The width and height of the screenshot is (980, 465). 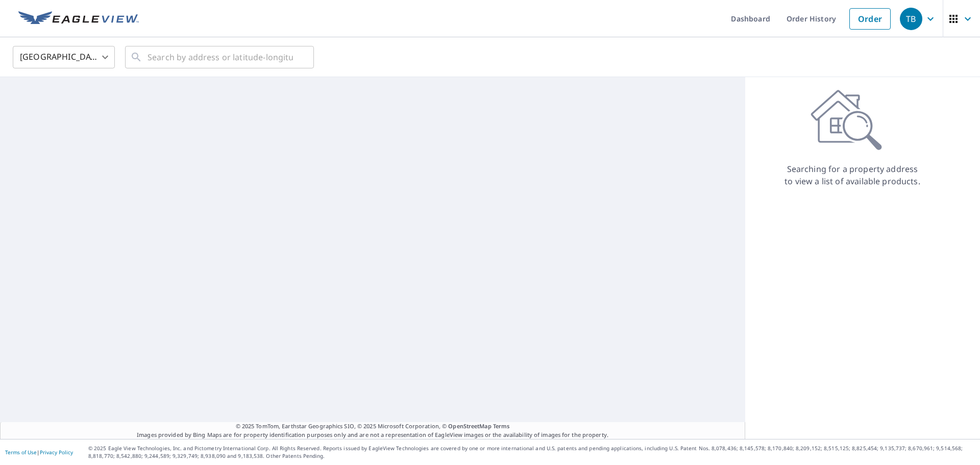 I want to click on img: EV Logo, so click(x=79, y=19).